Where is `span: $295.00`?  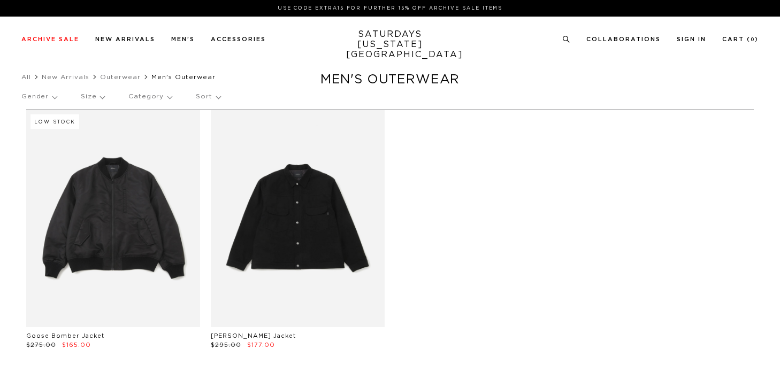 span: $295.00 is located at coordinates (226, 345).